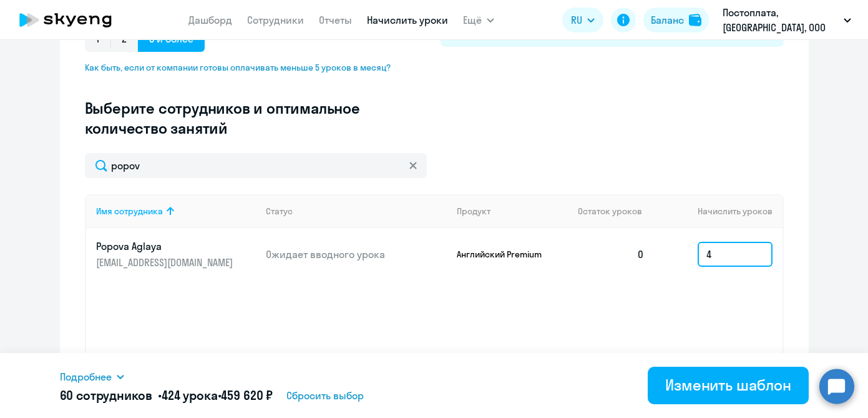 This screenshot has width=868, height=418. What do you see at coordinates (275, 20) in the screenshot?
I see `a: Сотрудники` at bounding box center [275, 20].